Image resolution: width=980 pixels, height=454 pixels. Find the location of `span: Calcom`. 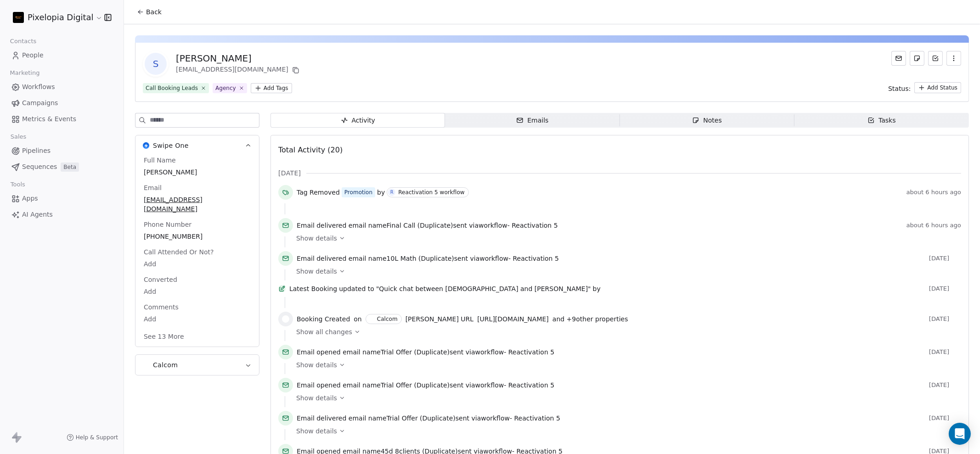

span: Calcom is located at coordinates (165, 365).